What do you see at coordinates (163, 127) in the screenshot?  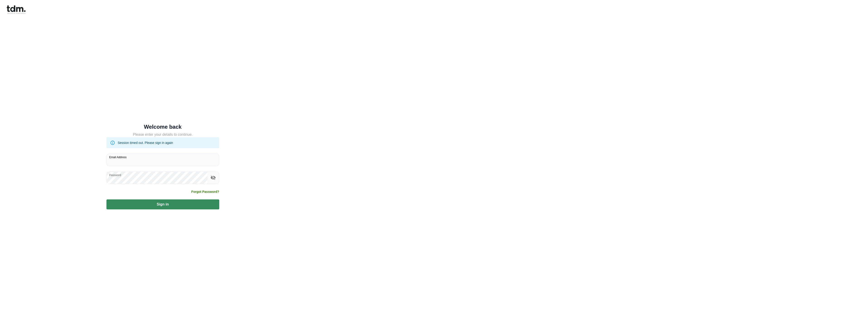 I see `h5: Welcome back` at bounding box center [163, 127].